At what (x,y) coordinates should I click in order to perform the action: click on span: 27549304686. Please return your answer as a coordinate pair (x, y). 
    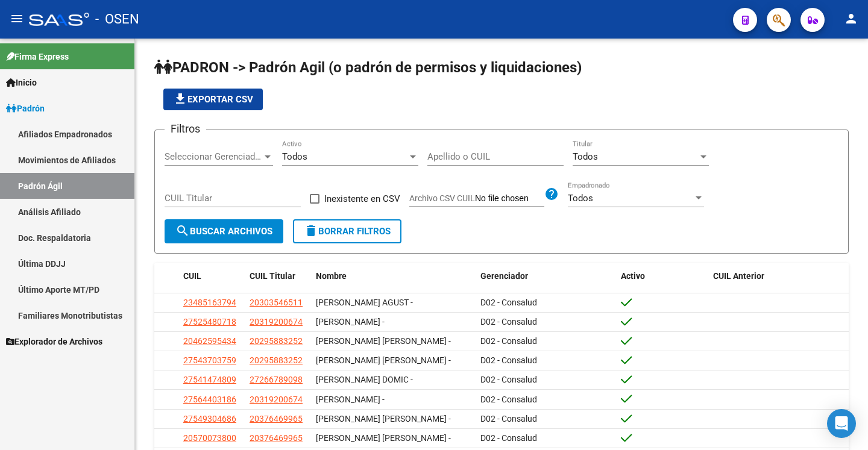
    Looking at the image, I should click on (209, 419).